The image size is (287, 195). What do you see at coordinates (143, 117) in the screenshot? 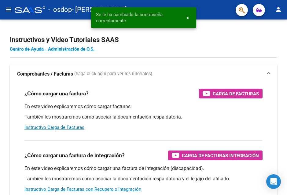
I see `p: También les mostraremos cómo asociar la documentación respaldatoria.` at bounding box center [143, 117].